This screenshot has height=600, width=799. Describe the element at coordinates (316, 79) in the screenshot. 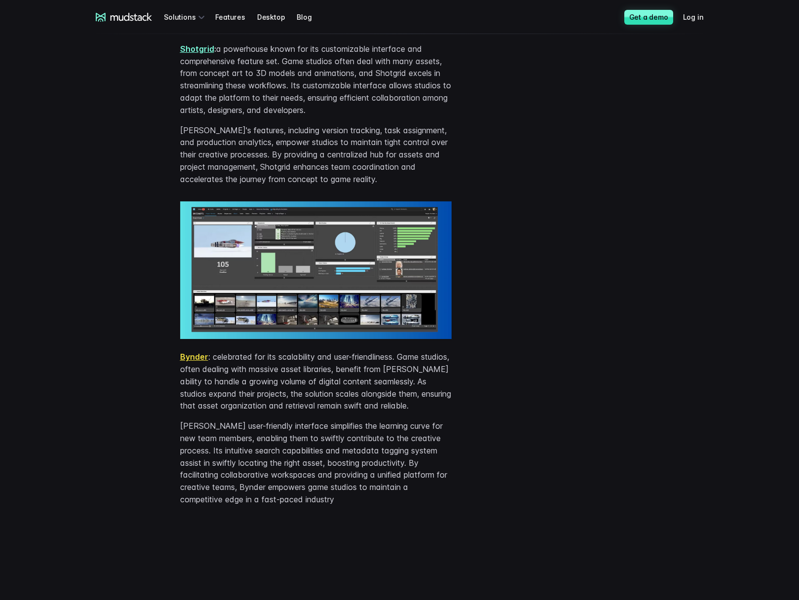

I see `p: a powerhouse known for its customizable interface and comprehensive feature set. Game studios oft...` at that location.